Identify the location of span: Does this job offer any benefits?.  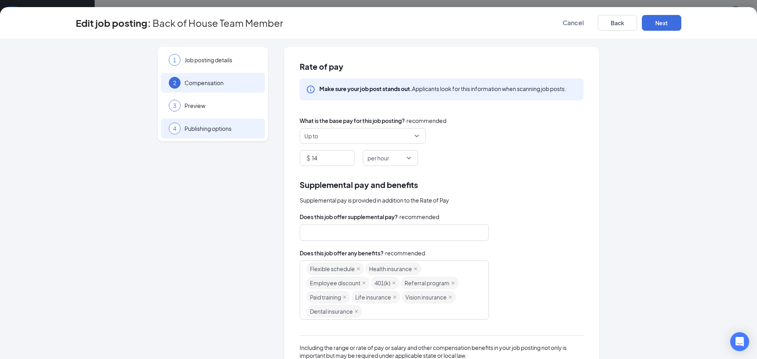
(341, 253).